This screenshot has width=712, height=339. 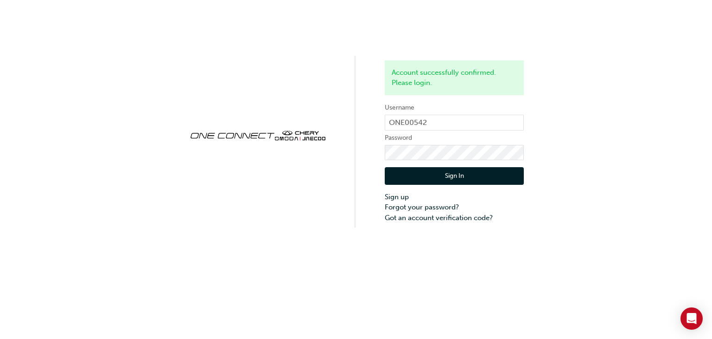 I want to click on label: Password, so click(x=454, y=138).